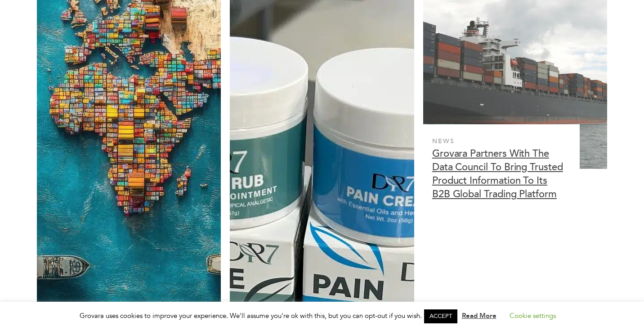  I want to click on a: Cookie settings, so click(532, 315).